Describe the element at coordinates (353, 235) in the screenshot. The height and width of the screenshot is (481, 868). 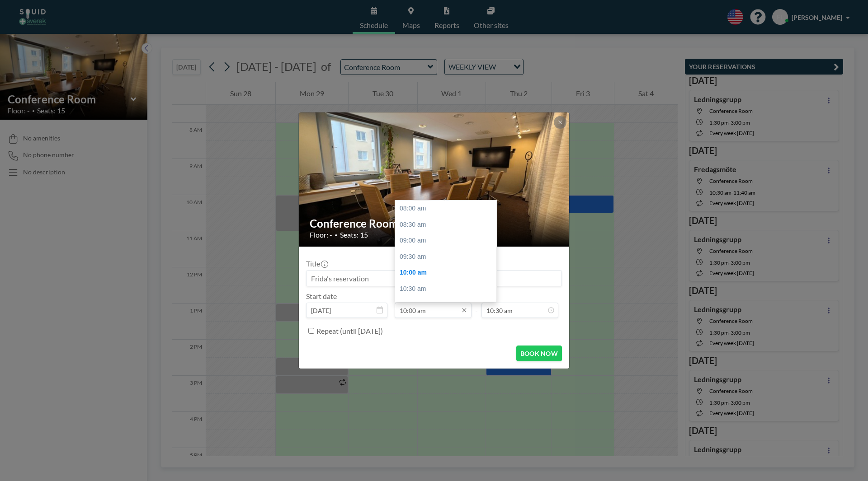
I see `span: Seats: 15` at that location.